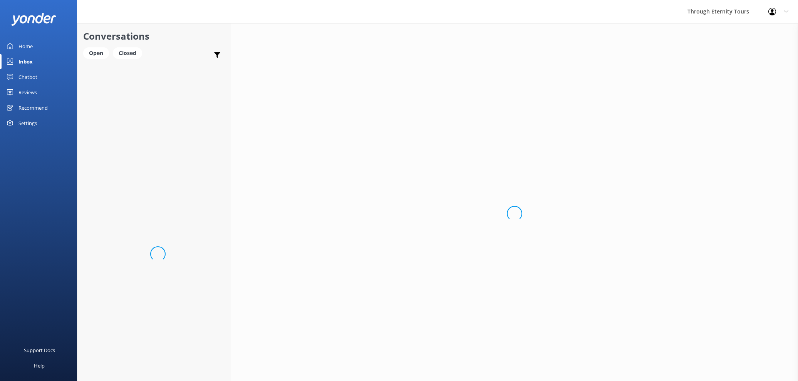  I want to click on img: yonder-white-logo.png, so click(34, 19).